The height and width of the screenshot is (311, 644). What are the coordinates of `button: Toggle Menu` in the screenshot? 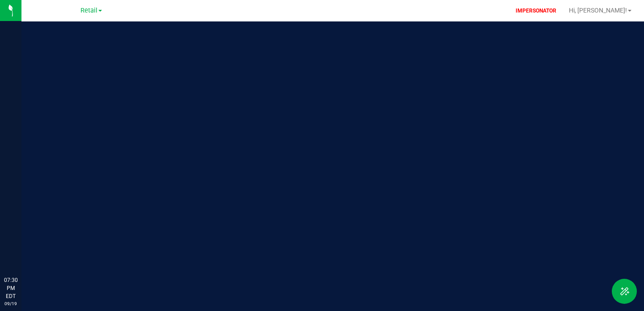 It's located at (625, 291).